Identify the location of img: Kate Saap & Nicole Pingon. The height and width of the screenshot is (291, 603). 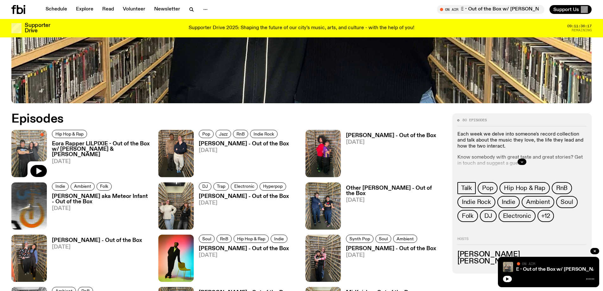
(29, 258).